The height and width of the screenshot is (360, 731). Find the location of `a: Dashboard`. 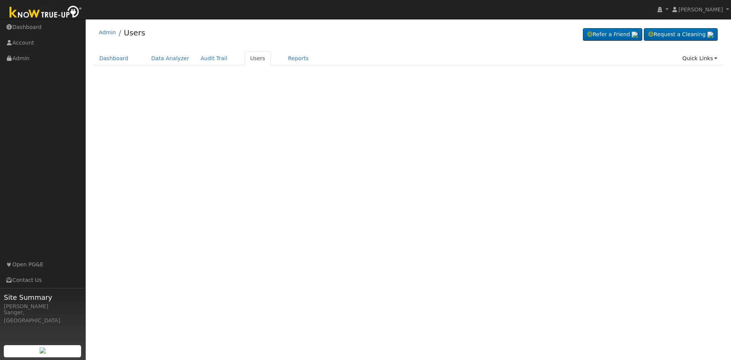

a: Dashboard is located at coordinates (114, 58).